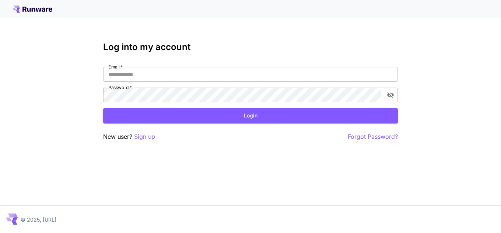  What do you see at coordinates (144, 137) in the screenshot?
I see `p: Sign up` at bounding box center [144, 137].